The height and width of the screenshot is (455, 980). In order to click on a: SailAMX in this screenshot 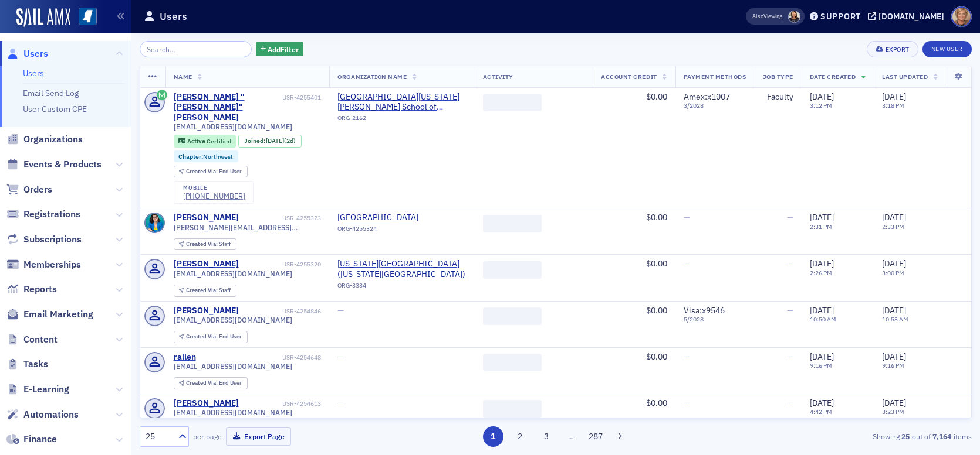, I will do `click(44, 17)`.